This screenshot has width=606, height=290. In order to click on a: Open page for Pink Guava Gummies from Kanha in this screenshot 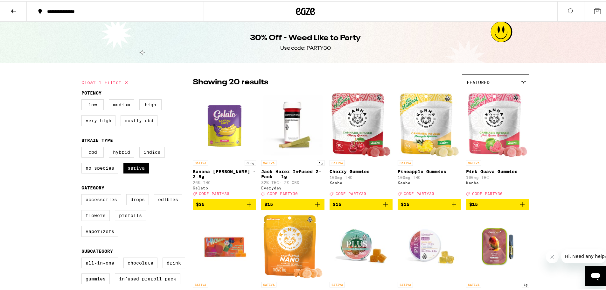, I will do `click(498, 145)`.